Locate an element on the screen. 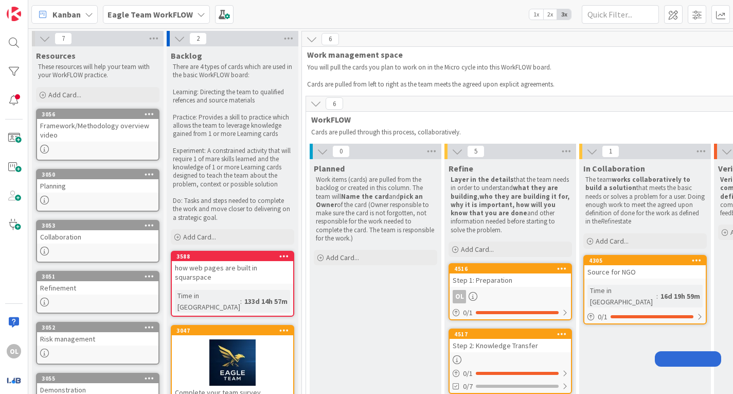  div: 3053Collaboration is located at coordinates (98, 232).